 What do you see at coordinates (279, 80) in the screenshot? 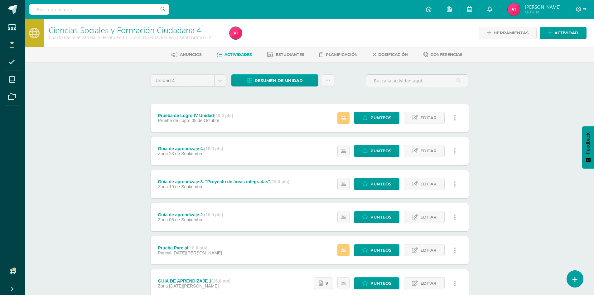
I see `span: Resumen de unidad` at bounding box center [279, 80].